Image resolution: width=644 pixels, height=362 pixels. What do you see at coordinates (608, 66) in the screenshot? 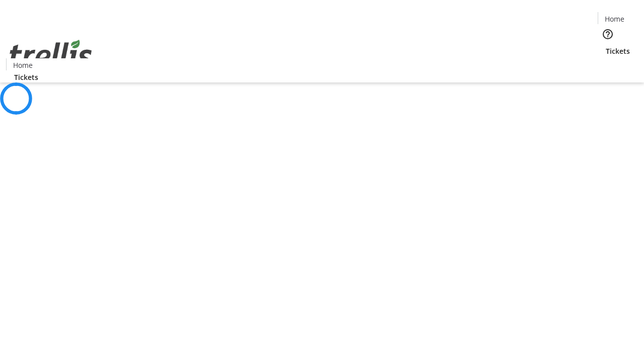
I see `button: Cart` at bounding box center [608, 66].